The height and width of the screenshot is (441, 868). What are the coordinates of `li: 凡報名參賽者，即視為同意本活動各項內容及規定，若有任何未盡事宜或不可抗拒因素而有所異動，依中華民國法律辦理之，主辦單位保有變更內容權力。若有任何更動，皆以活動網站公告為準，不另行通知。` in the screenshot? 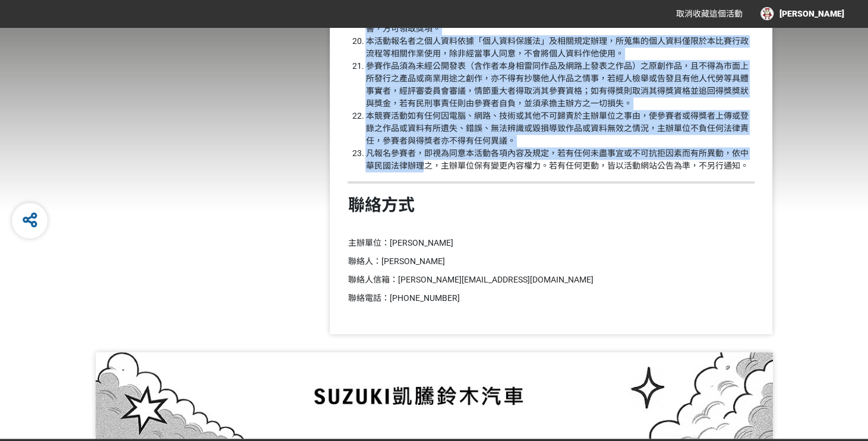 It's located at (559, 159).